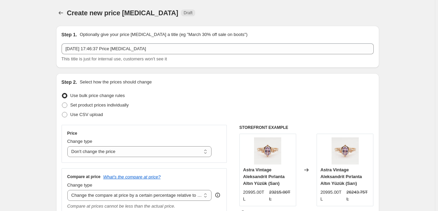  I want to click on button: Price change jobs, so click(61, 13).